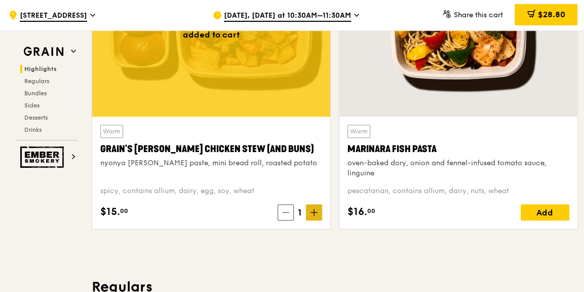 This screenshot has width=584, height=292. What do you see at coordinates (459, 168) in the screenshot?
I see `div: oven-baked dory, onion and fennel-infused tomato sauce, linguine` at bounding box center [459, 168].